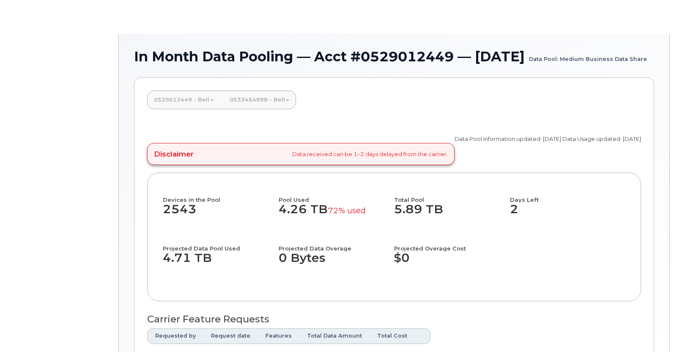 Image resolution: width=674 pixels, height=352 pixels. What do you see at coordinates (184, 100) in the screenshot?
I see `a: 0529012449 - Bell` at bounding box center [184, 100].